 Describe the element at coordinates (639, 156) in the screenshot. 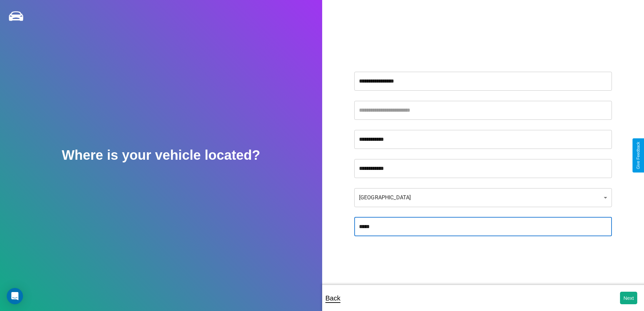

I see `div: Give Feedback` at that location.